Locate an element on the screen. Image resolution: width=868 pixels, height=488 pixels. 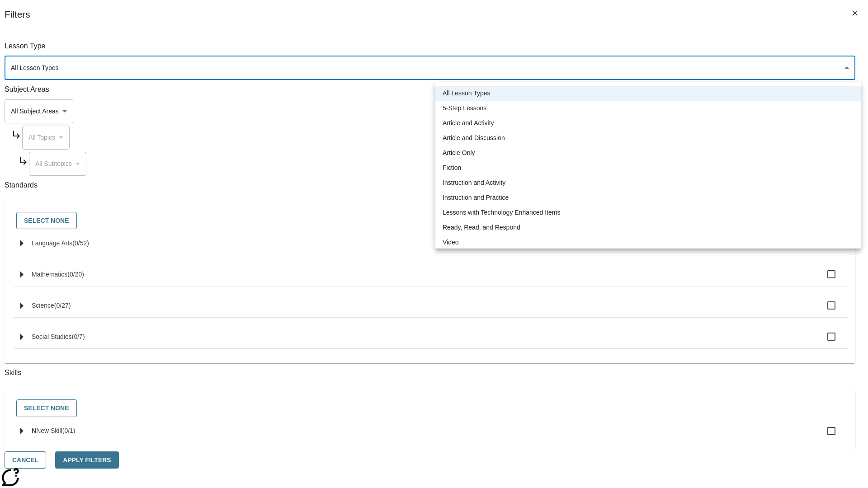
li: Fiction is located at coordinates (648, 168).